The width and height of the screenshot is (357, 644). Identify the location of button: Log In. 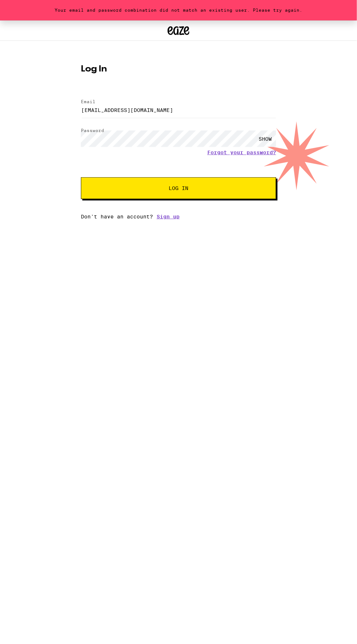
(179, 188).